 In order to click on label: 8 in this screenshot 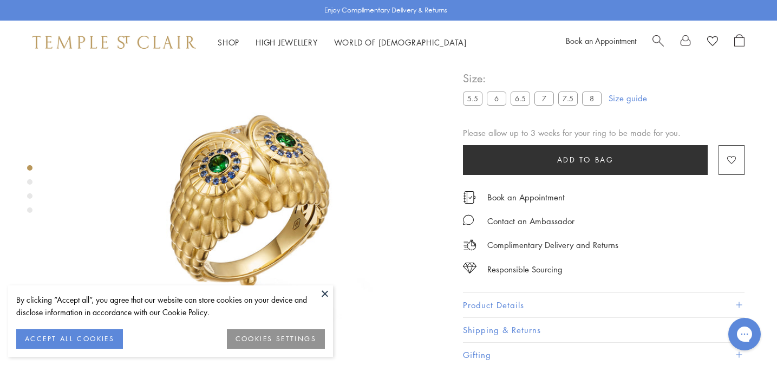, I will do `click(592, 98)`.